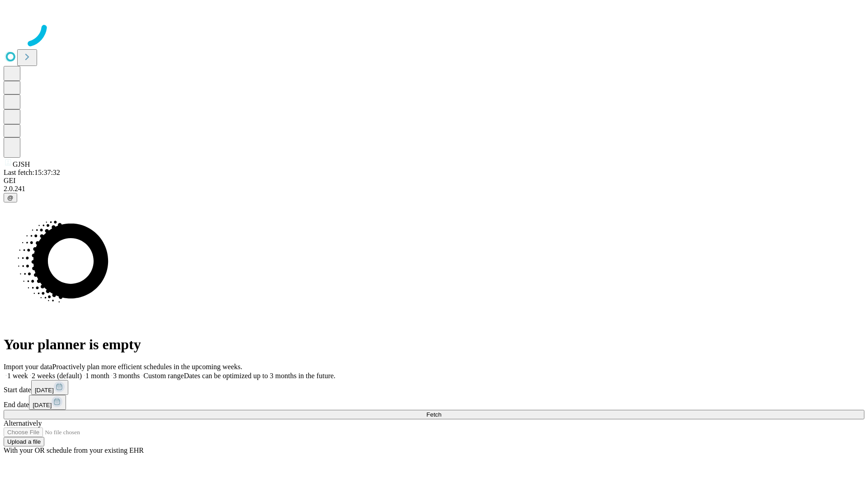 Image resolution: width=868 pixels, height=488 pixels. I want to click on span: 3 months, so click(126, 375).